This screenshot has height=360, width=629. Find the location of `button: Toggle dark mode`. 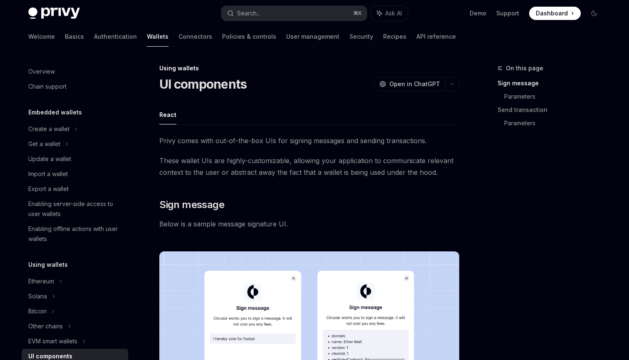

button: Toggle dark mode is located at coordinates (594, 13).